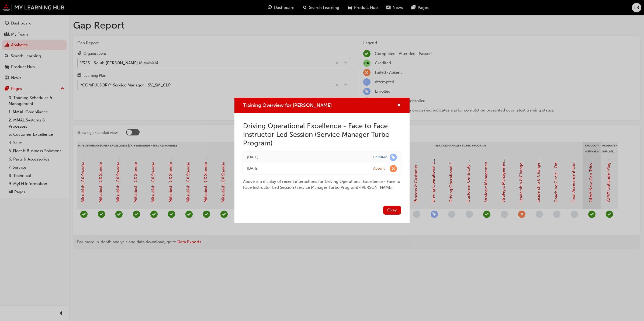  I want to click on div: Fri Aug 22 2025 14:42:38 GMT+0930 (Australian Central Standard Time), so click(306, 157).